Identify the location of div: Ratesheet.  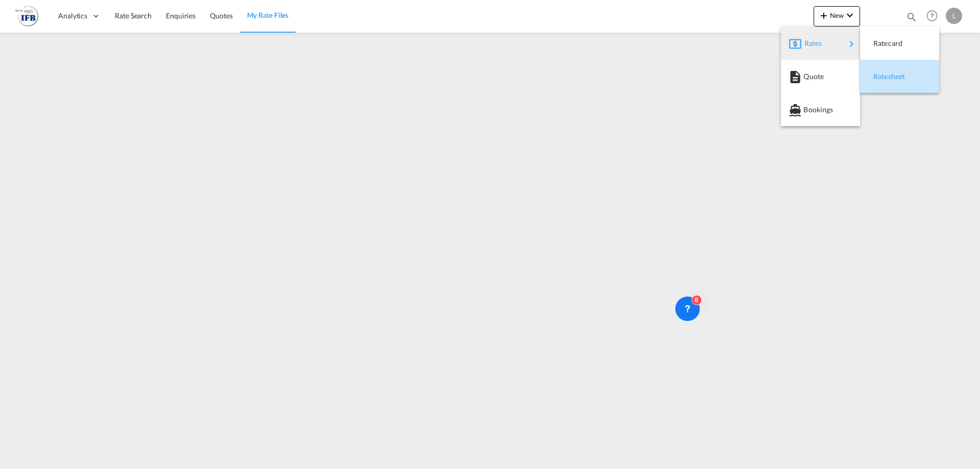
(900, 77).